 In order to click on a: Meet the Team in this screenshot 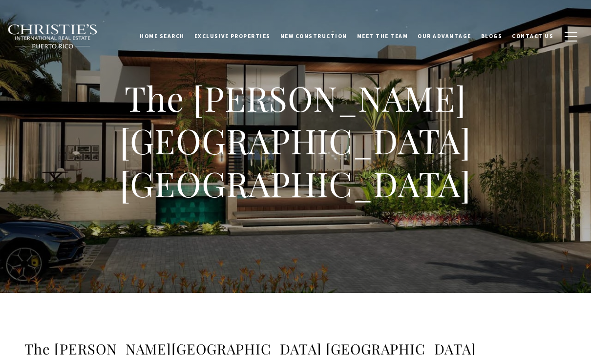, I will do `click(382, 36)`.